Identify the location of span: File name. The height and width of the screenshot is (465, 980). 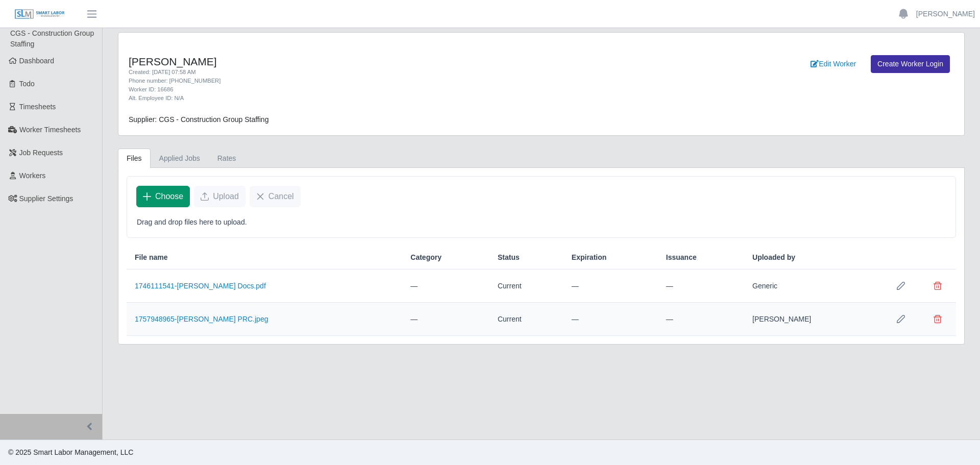
(151, 257).